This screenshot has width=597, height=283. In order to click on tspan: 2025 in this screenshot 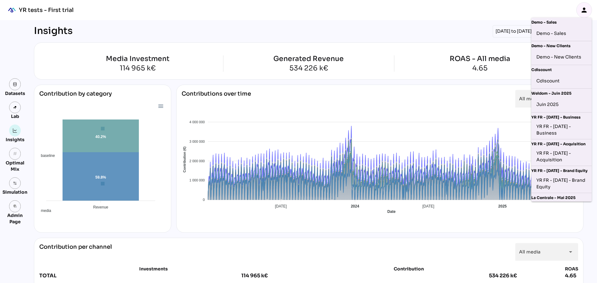, I will do `click(502, 206)`.